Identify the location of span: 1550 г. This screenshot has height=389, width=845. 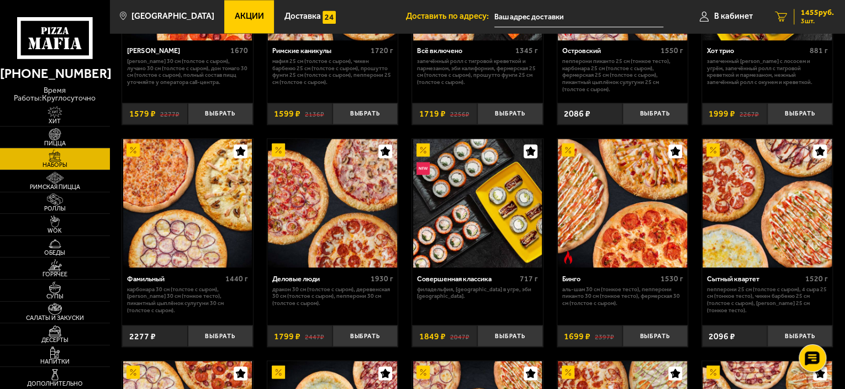
(671, 50).